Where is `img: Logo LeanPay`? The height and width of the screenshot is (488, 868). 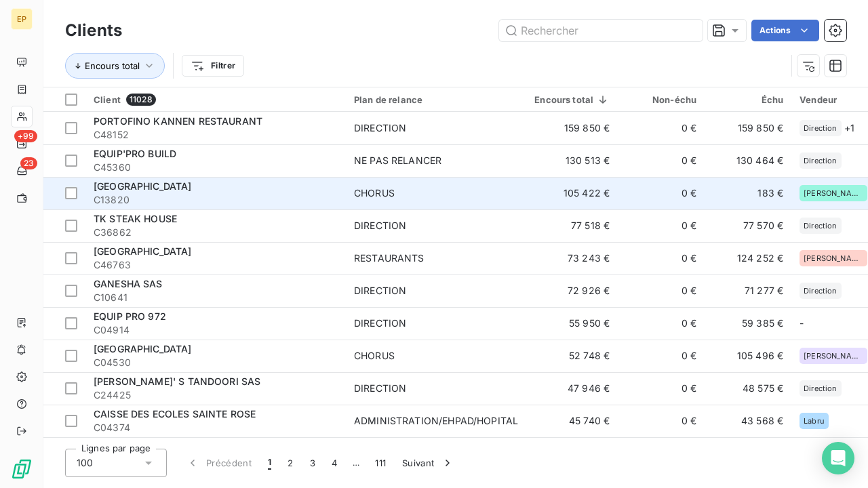 img: Logo LeanPay is located at coordinates (22, 469).